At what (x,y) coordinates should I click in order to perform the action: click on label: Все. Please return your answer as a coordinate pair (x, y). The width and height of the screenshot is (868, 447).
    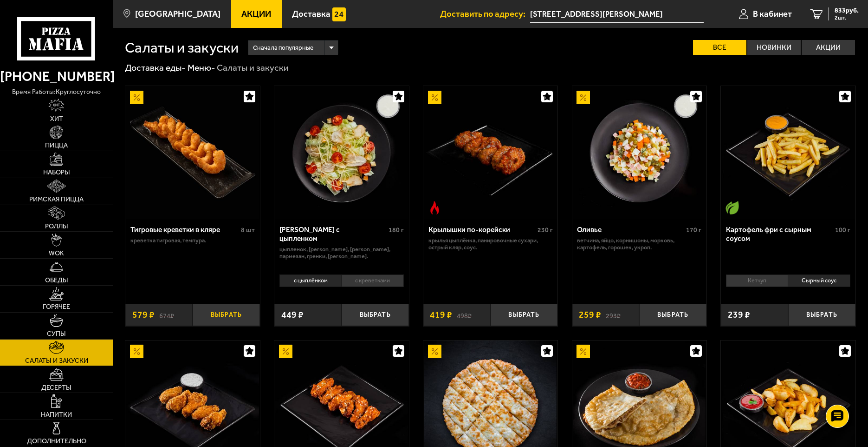
    Looking at the image, I should click on (720, 47).